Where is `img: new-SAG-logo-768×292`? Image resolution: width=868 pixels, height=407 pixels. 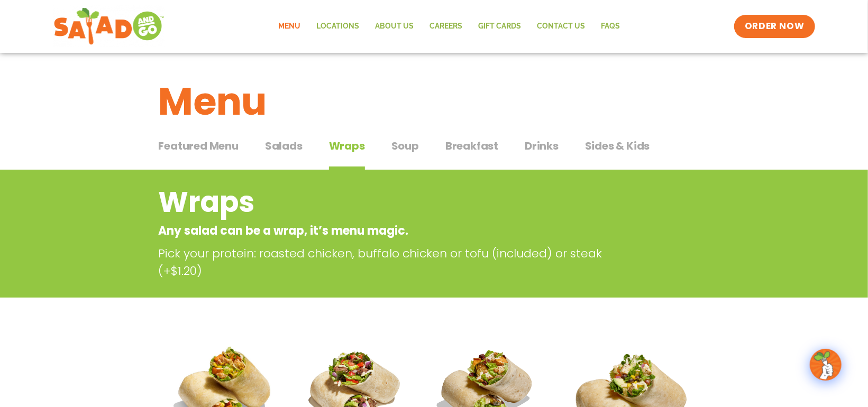 img: new-SAG-logo-768×292 is located at coordinates (109, 27).